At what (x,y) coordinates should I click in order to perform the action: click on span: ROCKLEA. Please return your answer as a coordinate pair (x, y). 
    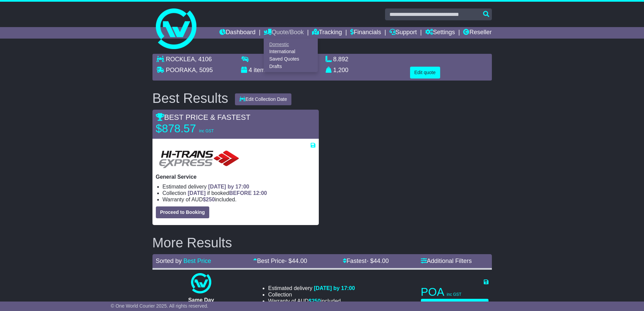
    Looking at the image, I should click on (181, 59).